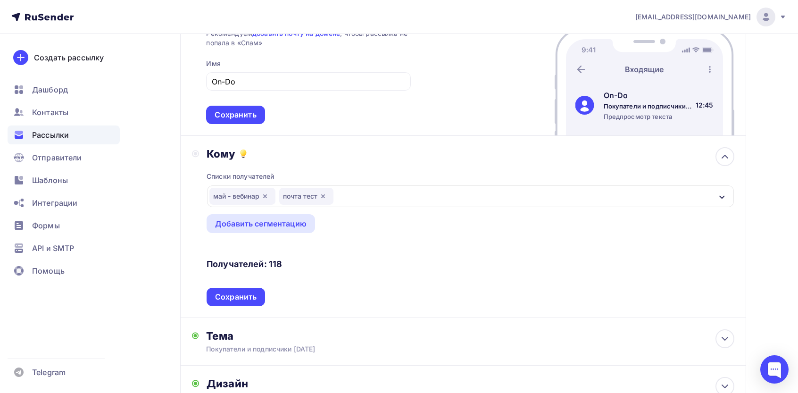 The height and width of the screenshot is (393, 798). I want to click on a: Шаблоны, so click(64, 180).